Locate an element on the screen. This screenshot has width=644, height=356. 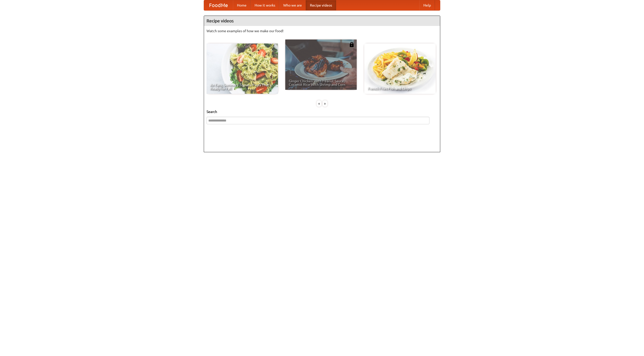
a: FoodMe is located at coordinates (218, 5).